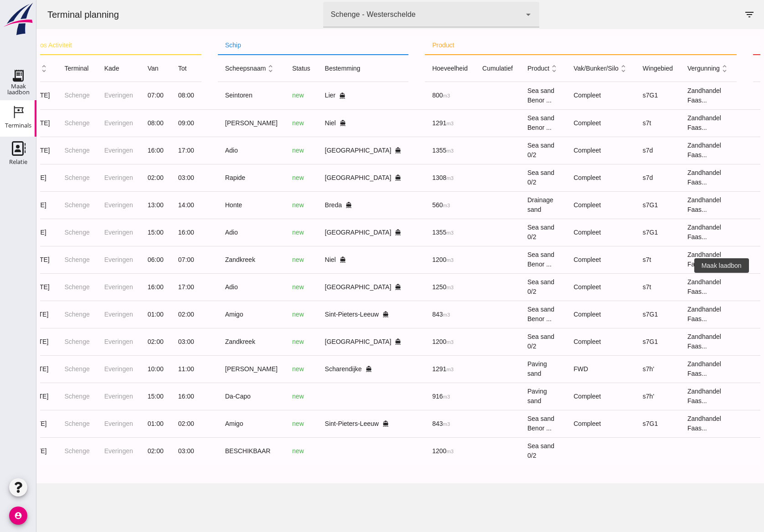  What do you see at coordinates (150, 69) in the screenshot?
I see `th: tot` at bounding box center [150, 69].